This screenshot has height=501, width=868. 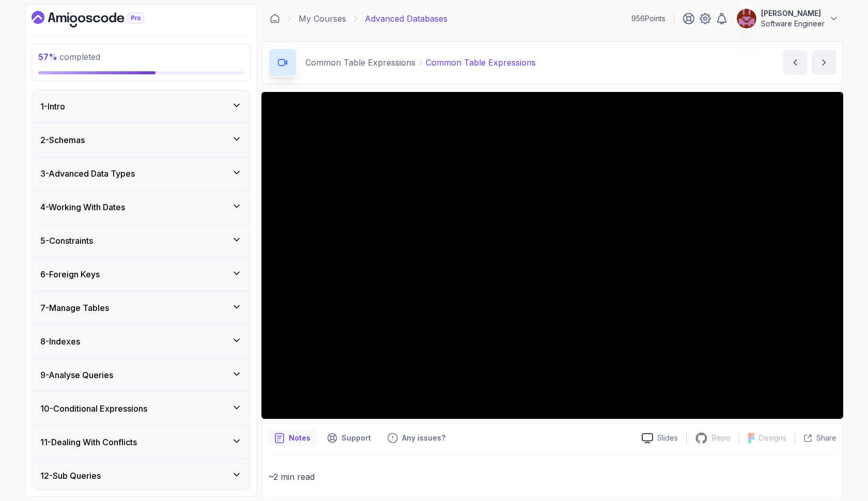 I want to click on p: Repo, so click(x=721, y=438).